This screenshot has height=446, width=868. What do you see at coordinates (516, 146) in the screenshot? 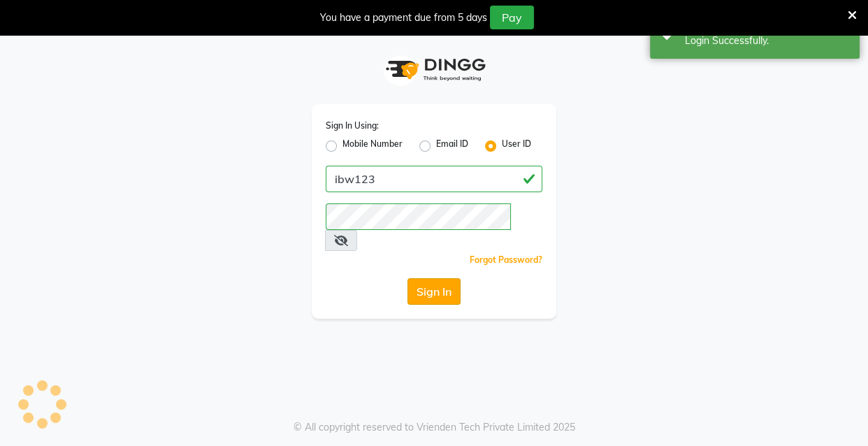
I see `label: User ID` at bounding box center [516, 146].